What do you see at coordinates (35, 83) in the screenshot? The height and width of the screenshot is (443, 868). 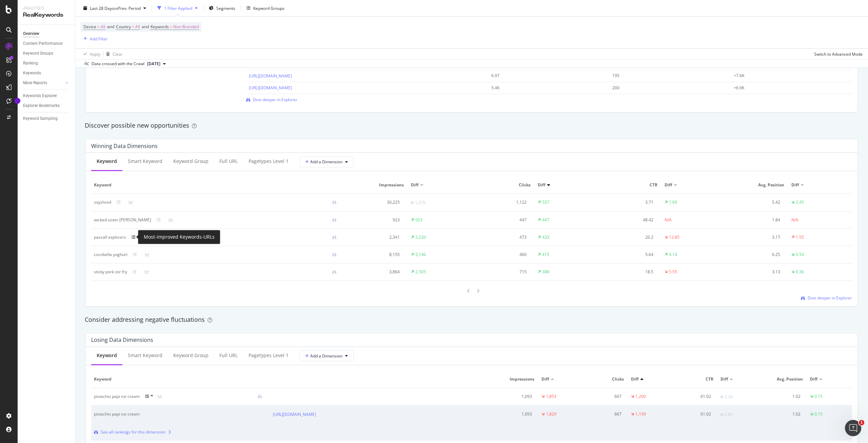 I see `div: More Reports` at bounding box center [35, 83].